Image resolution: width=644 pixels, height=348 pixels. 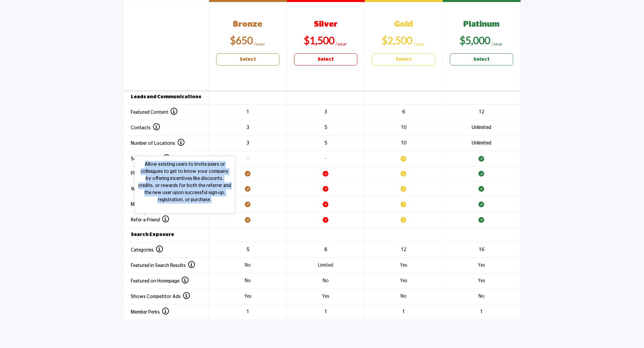 What do you see at coordinates (157, 143) in the screenshot?
I see `span: Number of Locations` at bounding box center [157, 143].